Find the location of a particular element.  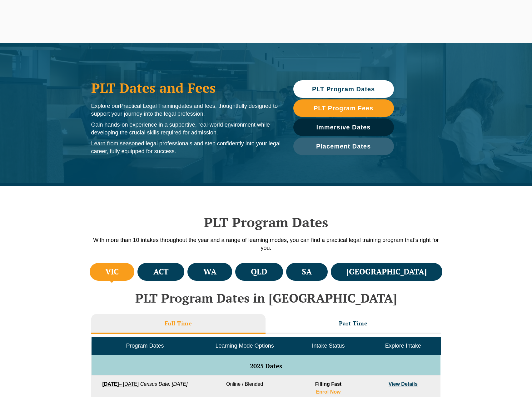

a: PLT Program Fees is located at coordinates (344, 108).